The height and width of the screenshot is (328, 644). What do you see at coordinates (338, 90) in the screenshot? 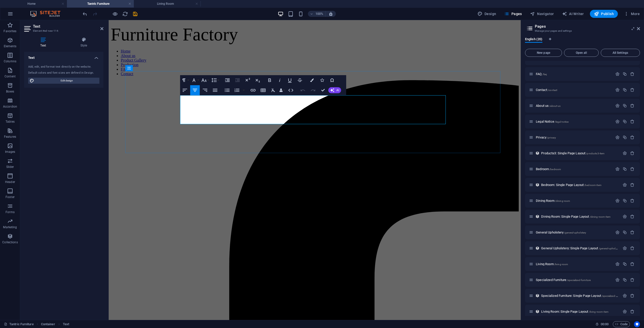
I see `span: AI` at bounding box center [338, 90].